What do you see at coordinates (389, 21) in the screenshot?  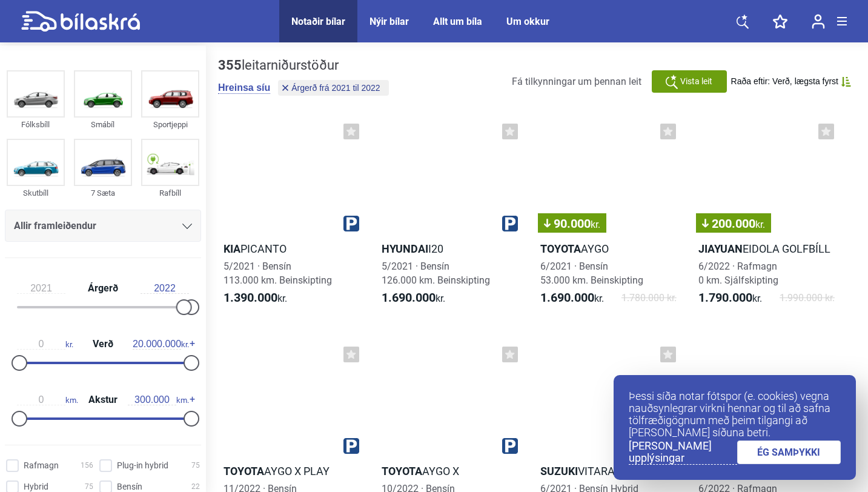 I see `div: Nýir bílar` at bounding box center [389, 21].